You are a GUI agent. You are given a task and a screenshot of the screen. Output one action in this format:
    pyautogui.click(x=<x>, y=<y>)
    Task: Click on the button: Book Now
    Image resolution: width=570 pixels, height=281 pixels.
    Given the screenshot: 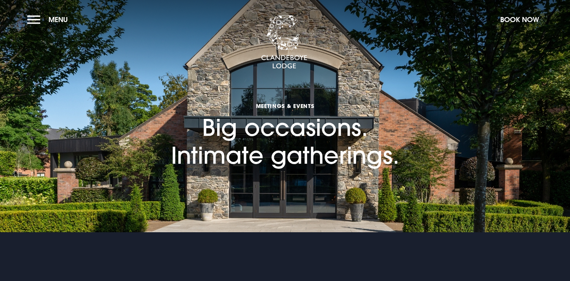 What is the action you would take?
    pyautogui.click(x=519, y=19)
    